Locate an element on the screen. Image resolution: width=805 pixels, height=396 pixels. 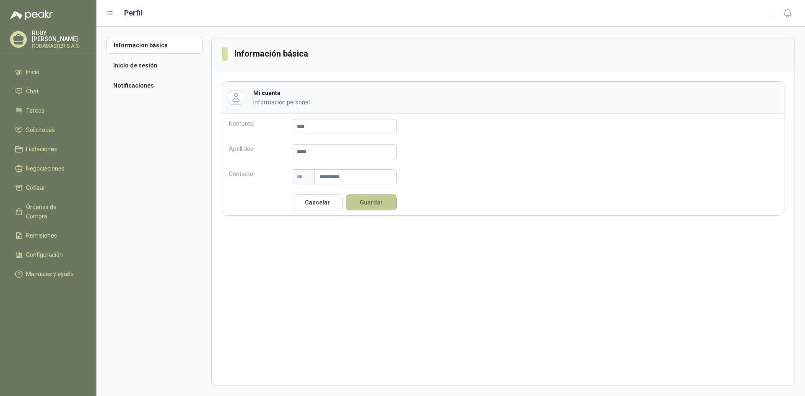
p: Contacto: is located at coordinates (260, 177).